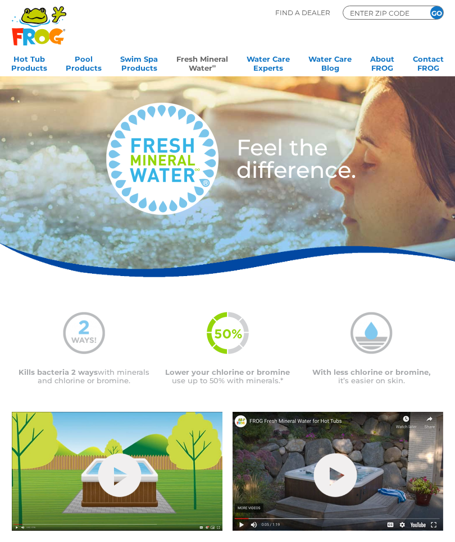  Describe the element at coordinates (382, 62) in the screenshot. I see `a: AboutFROG` at that location.